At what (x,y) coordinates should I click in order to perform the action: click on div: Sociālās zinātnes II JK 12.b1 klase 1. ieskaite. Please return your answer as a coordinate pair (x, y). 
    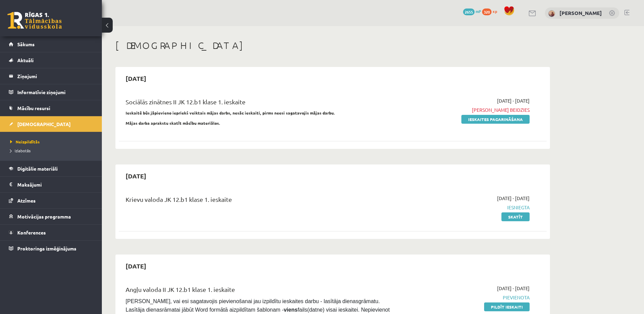
    Looking at the image, I should click on (259, 104).